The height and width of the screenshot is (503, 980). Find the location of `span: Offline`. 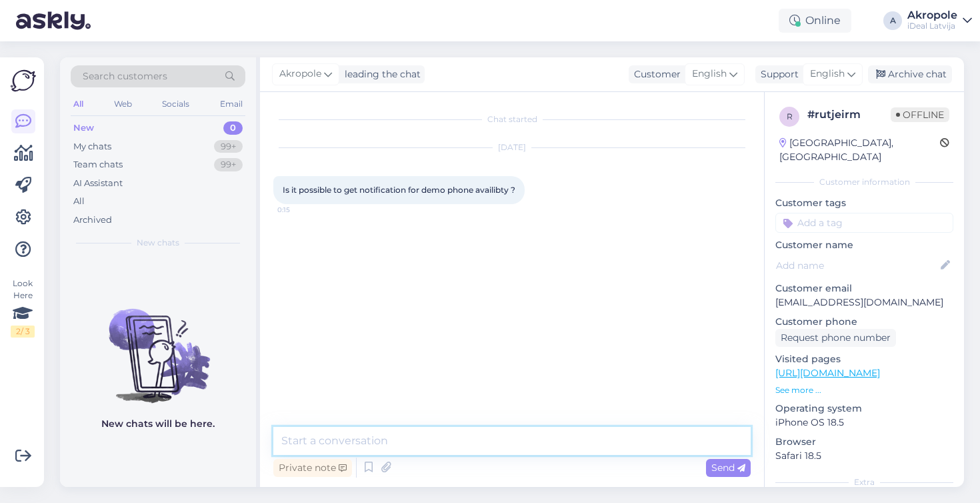

span: Offline is located at coordinates (920, 115).